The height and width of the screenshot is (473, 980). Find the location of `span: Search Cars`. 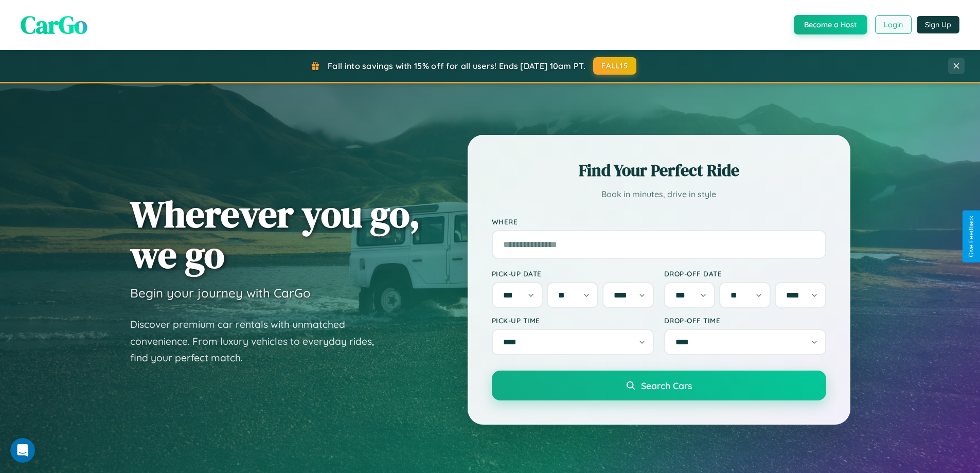

span: Search Cars is located at coordinates (666, 385).